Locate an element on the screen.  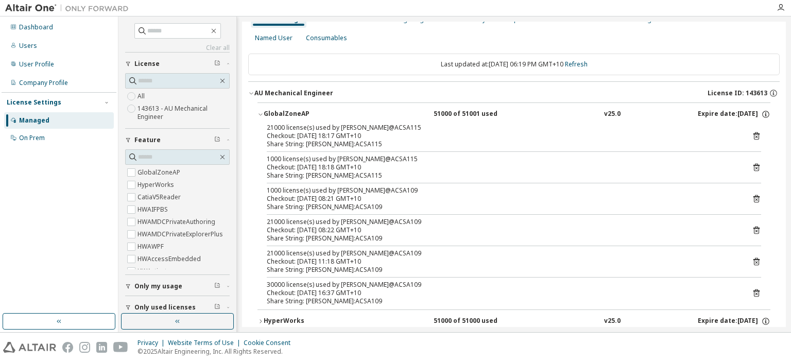
img: instagram.svg is located at coordinates (84, 347).